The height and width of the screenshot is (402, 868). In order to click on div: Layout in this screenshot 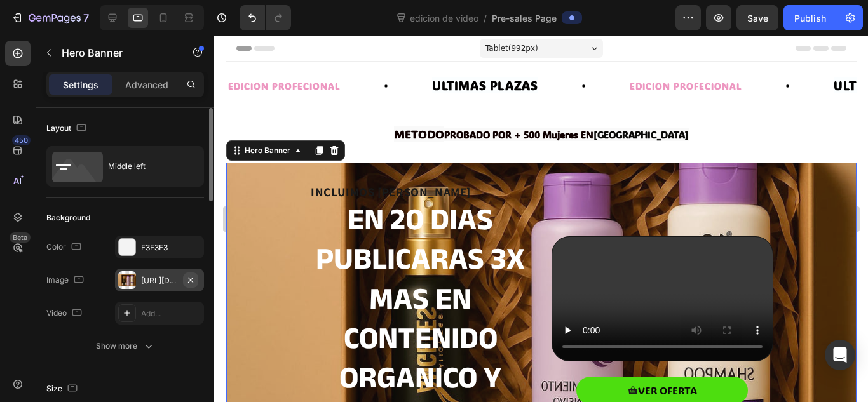, I will do `click(67, 129)`.